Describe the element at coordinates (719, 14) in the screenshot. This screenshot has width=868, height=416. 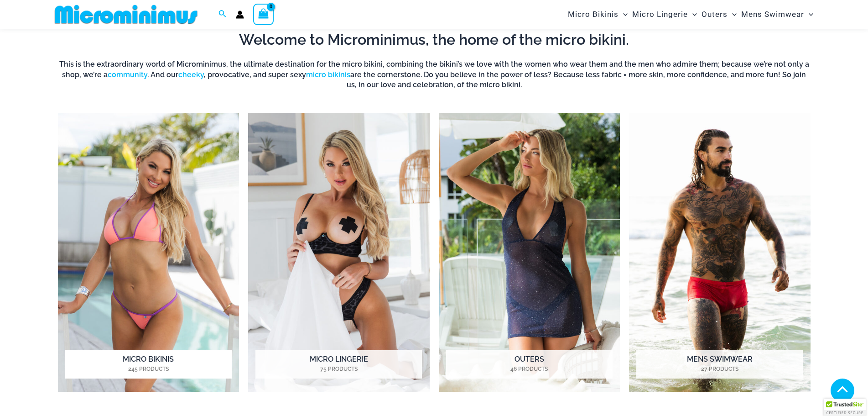
I see `a: OutersMenu ToggleMenu Toggle` at that location.